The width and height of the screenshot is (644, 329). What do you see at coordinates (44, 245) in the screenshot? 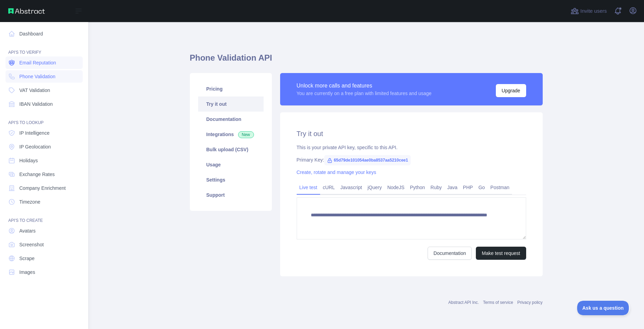
I see `a: Screenshot` at bounding box center [44, 245].